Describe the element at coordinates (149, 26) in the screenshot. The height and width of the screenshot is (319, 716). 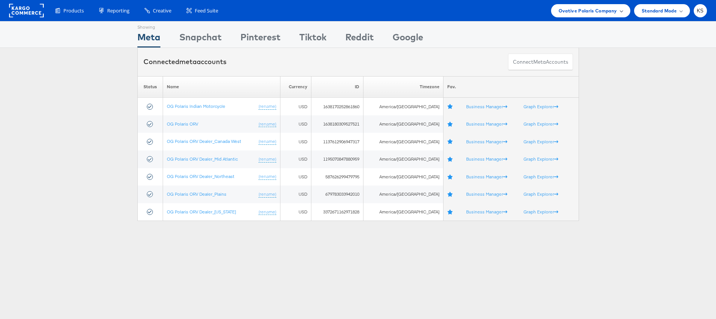
I see `div: Showing` at that location.